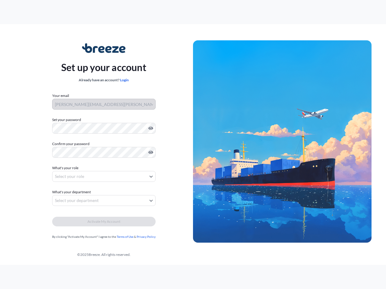 Image resolution: width=386 pixels, height=289 pixels. I want to click on div: By clicking "Activate My Account" I agree to the &, so click(104, 237).